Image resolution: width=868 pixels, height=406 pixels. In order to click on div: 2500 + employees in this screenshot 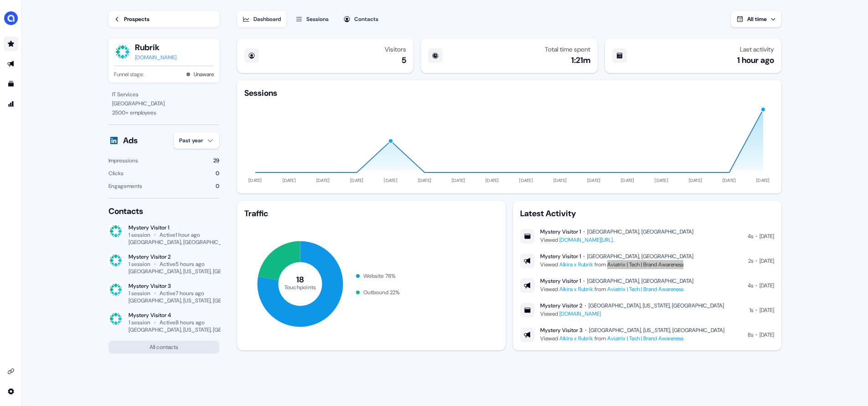, I will do `click(163, 112)`.